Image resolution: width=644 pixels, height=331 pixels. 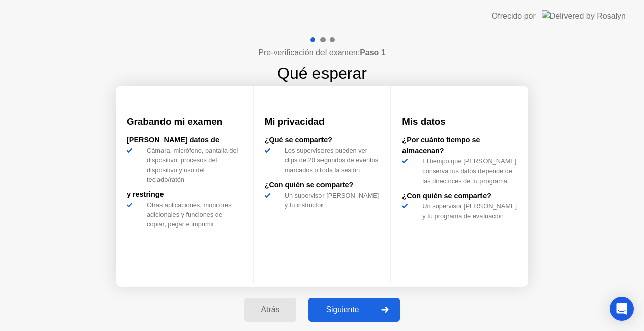 What do you see at coordinates (342, 309) in the screenshot?
I see `div: Siguiente` at bounding box center [342, 309].